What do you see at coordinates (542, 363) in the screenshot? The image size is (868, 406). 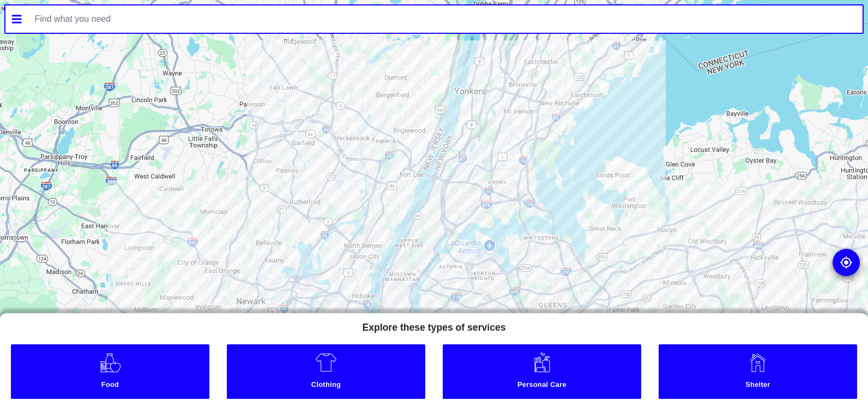 I see `img: Personal Care` at bounding box center [542, 363].